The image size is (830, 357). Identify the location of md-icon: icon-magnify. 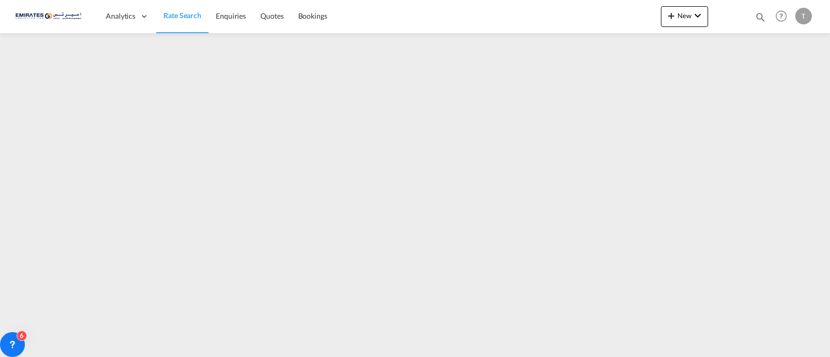
(761, 17).